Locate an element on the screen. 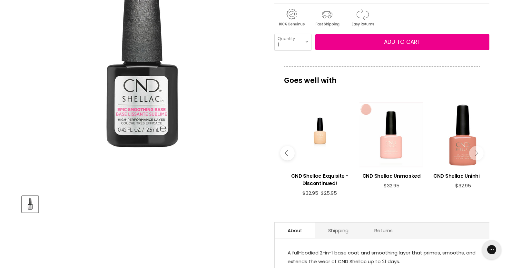 The image size is (511, 268). button: Gorgias live chat is located at coordinates (13, 12).